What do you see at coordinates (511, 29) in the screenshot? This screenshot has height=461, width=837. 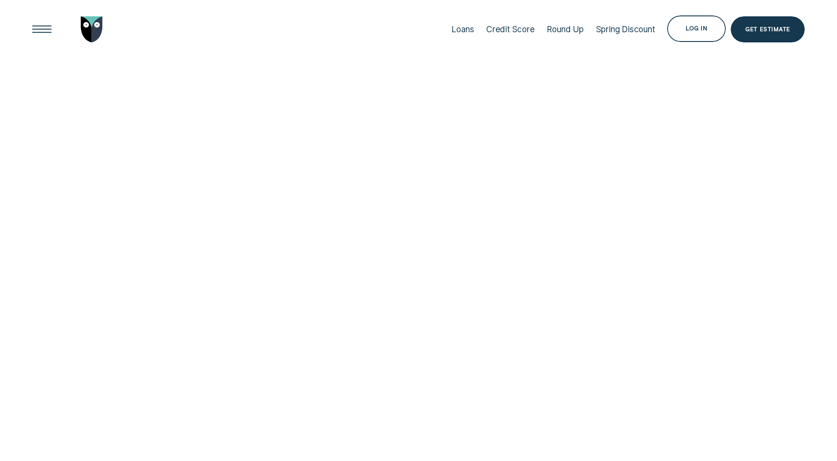 I see `div: Credit Score` at bounding box center [511, 29].